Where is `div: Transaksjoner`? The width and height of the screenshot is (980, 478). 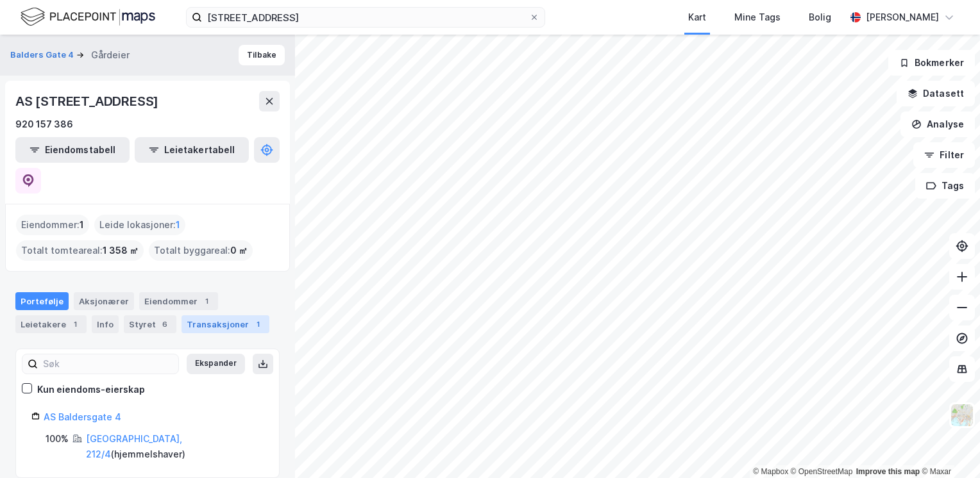 div: Transaksjoner is located at coordinates (225, 324).